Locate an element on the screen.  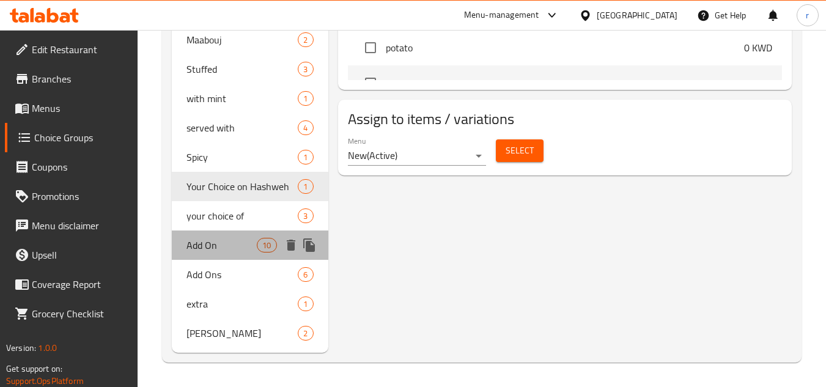
div: Add On10deleteduplicate is located at coordinates (250, 245).